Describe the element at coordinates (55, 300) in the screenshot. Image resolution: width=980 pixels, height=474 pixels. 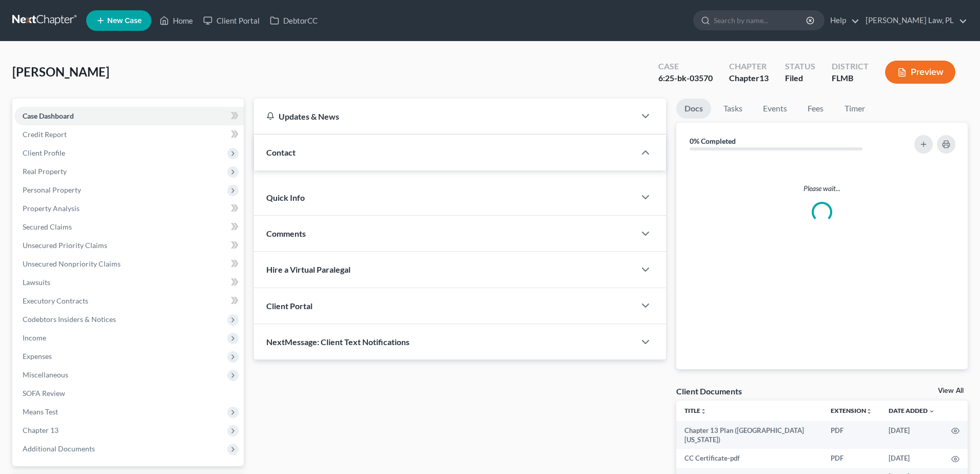
I see `span: Executory Contracts` at that location.